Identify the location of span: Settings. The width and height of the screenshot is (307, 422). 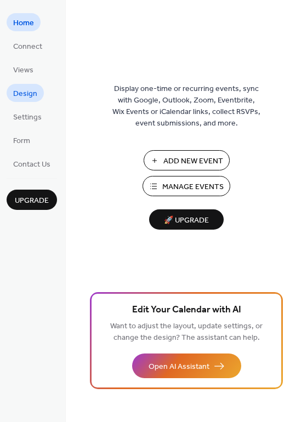
(27, 117).